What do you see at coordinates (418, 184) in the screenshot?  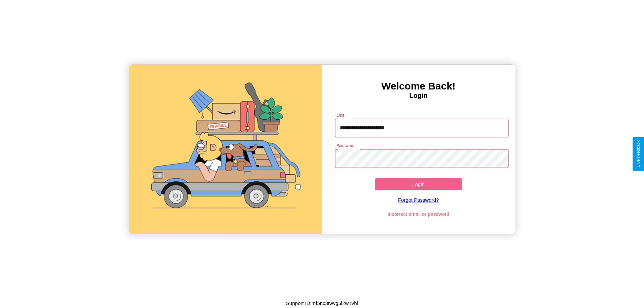 I see `button: Login` at bounding box center [418, 184].